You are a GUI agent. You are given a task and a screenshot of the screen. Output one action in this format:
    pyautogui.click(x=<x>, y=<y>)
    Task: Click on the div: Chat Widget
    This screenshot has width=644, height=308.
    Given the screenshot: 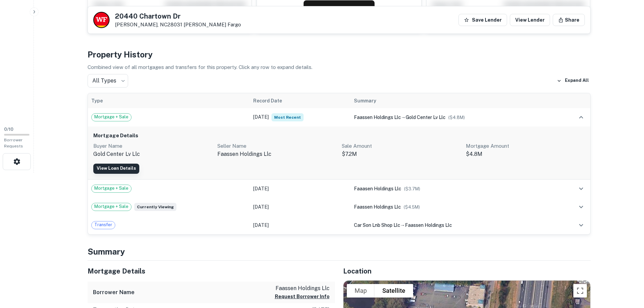 What is the action you would take?
    pyautogui.click(x=628, y=270)
    